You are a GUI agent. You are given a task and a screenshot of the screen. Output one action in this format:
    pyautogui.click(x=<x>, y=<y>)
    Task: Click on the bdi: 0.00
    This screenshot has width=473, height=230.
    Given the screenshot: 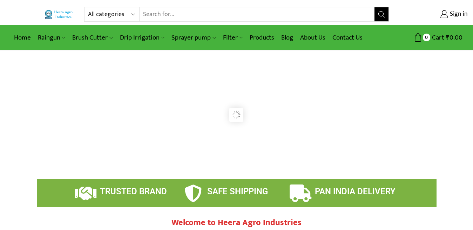 What is the action you would take?
    pyautogui.click(x=454, y=37)
    